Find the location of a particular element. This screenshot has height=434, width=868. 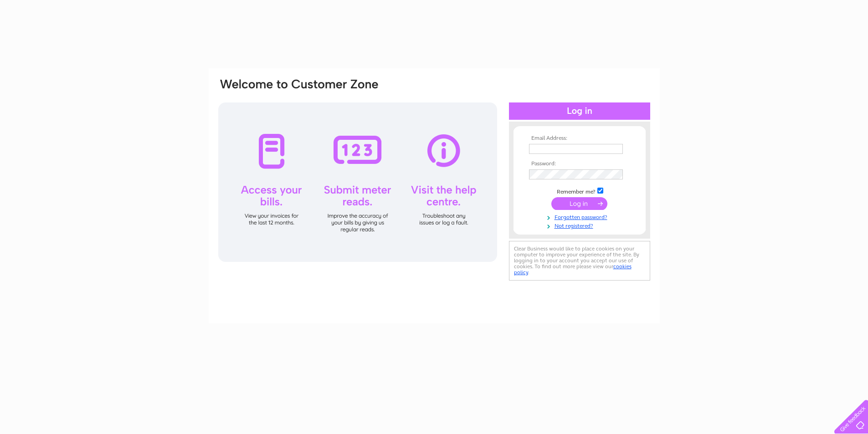

input: Submit is located at coordinates (579, 203).